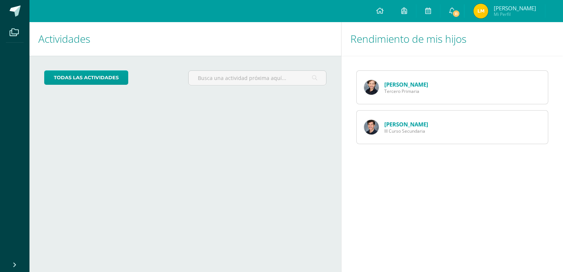  What do you see at coordinates (406, 131) in the screenshot?
I see `span: III Curso Secundaria` at bounding box center [406, 131].